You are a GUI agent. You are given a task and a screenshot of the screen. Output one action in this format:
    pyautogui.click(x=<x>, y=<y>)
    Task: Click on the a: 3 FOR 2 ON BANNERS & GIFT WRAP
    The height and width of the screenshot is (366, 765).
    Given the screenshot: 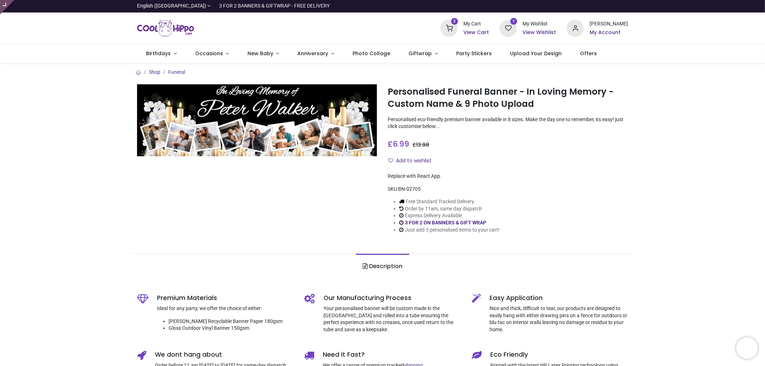 What is the action you would take?
    pyautogui.click(x=446, y=223)
    